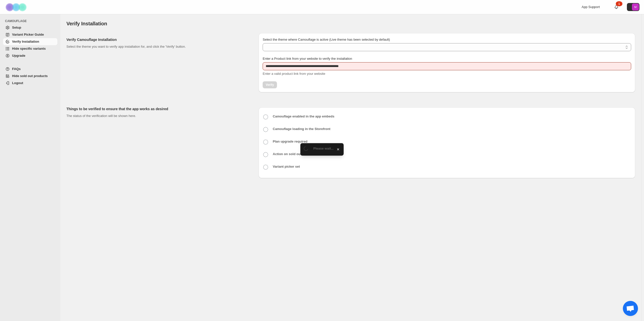 This screenshot has width=644, height=321. I want to click on button: Avatar with initials M, so click(633, 7).